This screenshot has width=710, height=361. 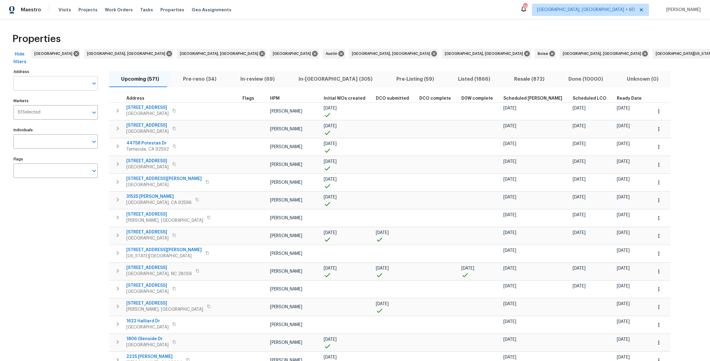 What do you see at coordinates (135, 98) in the screenshot?
I see `span: Address` at bounding box center [135, 98].